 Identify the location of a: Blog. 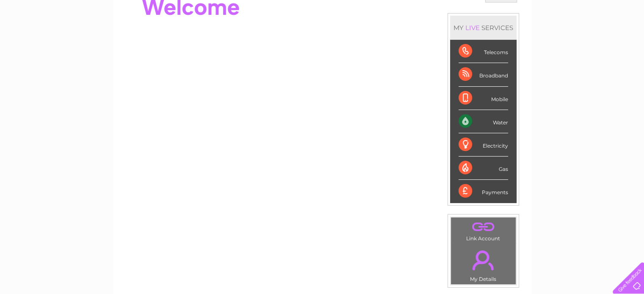
(576, 39).